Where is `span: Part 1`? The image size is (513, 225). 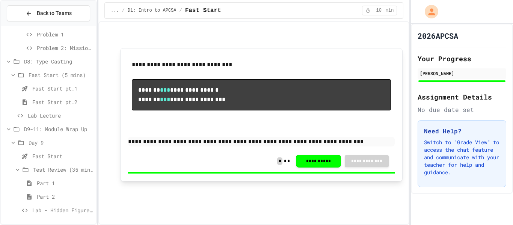
span: Part 1 is located at coordinates (65, 183).